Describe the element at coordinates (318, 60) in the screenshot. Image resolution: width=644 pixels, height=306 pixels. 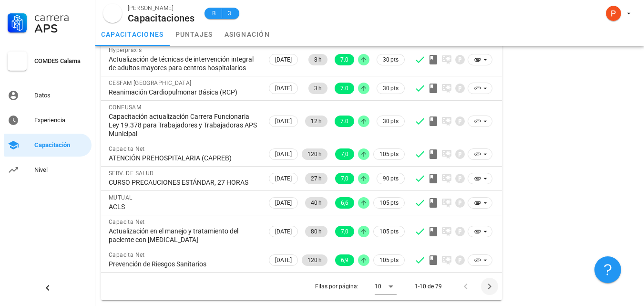
I see `span: 8 h` at that location.